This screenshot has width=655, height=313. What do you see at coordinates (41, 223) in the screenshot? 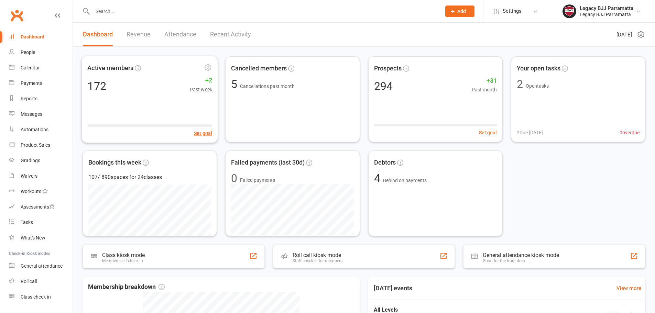
I see `a: Tasks` at bounding box center [41, 223].